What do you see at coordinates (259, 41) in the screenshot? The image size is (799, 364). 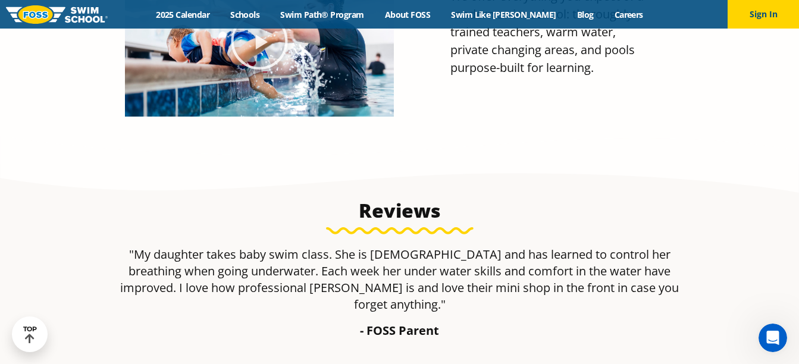 I see `div: Play Video` at bounding box center [259, 41].